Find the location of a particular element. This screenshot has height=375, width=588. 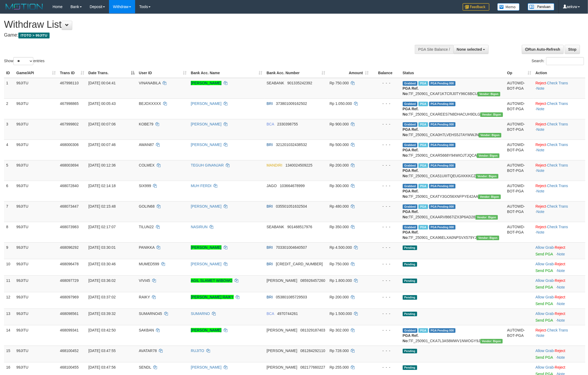

span: VINANABILA is located at coordinates (150, 83).